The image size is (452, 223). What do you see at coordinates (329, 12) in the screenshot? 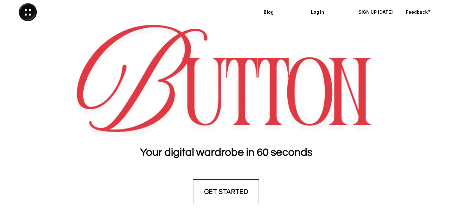
I see `a: Log In` at bounding box center [329, 12].